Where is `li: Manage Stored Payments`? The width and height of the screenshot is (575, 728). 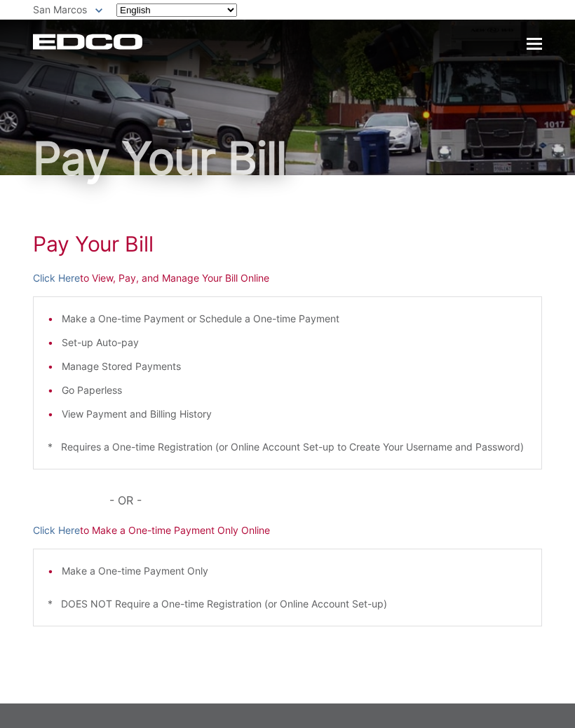
li: Manage Stored Payments is located at coordinates (295, 366).